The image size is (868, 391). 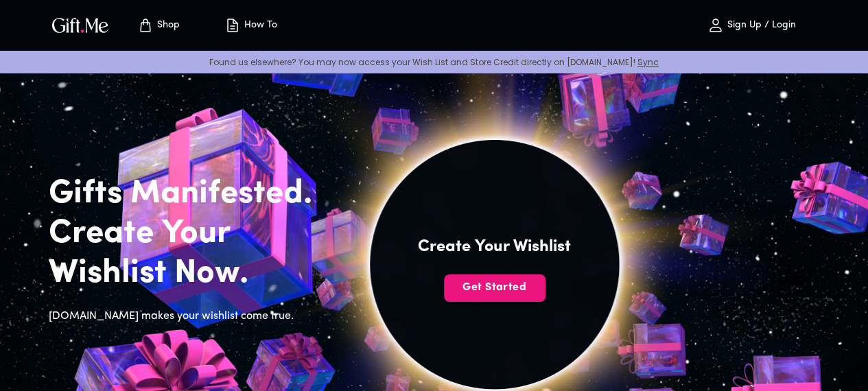 What do you see at coordinates (191, 194) in the screenshot?
I see `h2: Gifts Manifested.` at bounding box center [191, 194].